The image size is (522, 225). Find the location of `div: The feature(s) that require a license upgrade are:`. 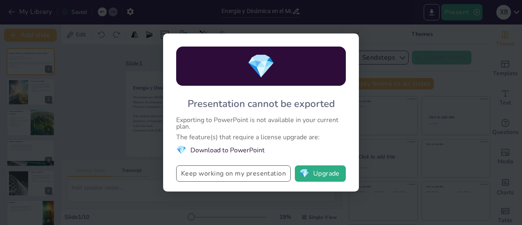

div: The feature(s) that require a license upgrade are: is located at coordinates (261, 137).